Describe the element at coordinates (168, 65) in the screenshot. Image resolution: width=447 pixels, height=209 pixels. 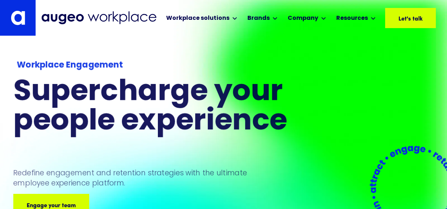
I see `div: Workplace Engagement` at that location.